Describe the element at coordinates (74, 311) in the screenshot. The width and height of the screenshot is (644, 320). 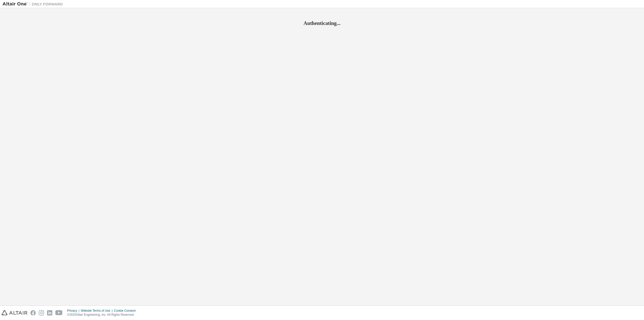
I see `div: Privacy` at that location.